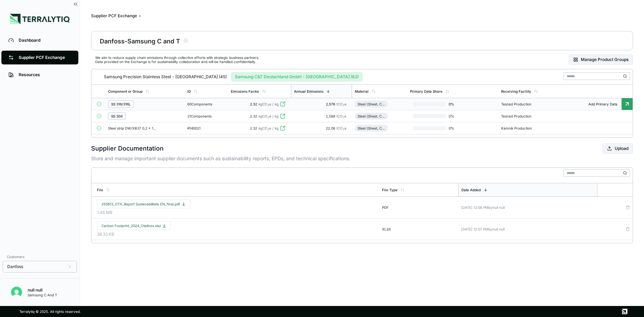  I want to click on div: Kamnik Production, so click(518, 128).